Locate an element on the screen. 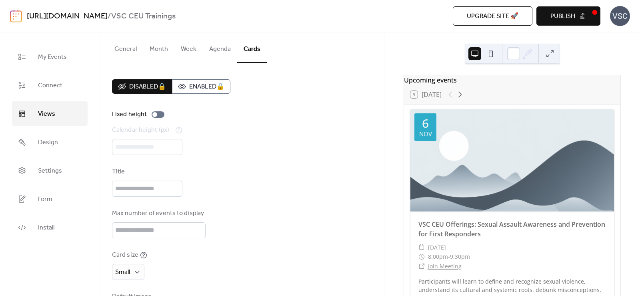 The image size is (640, 296). div: Nov is located at coordinates (426, 134).